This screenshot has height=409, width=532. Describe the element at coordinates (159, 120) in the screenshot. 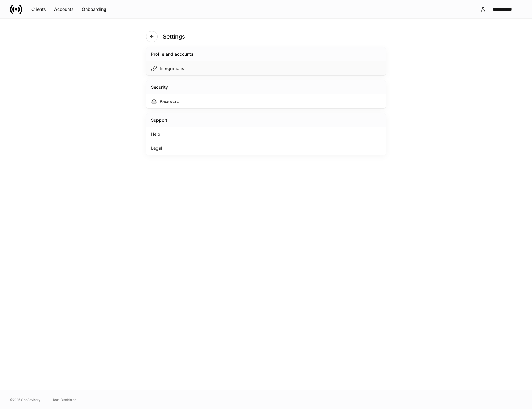

I see `div: Support` at that location.